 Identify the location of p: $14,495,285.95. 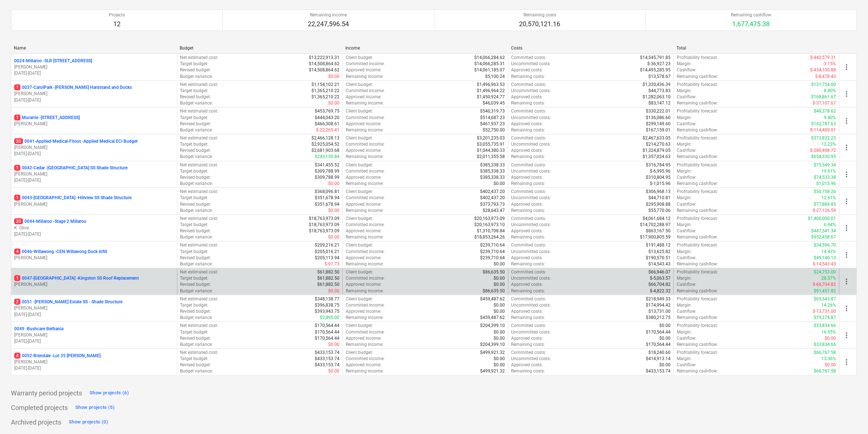
(655, 70).